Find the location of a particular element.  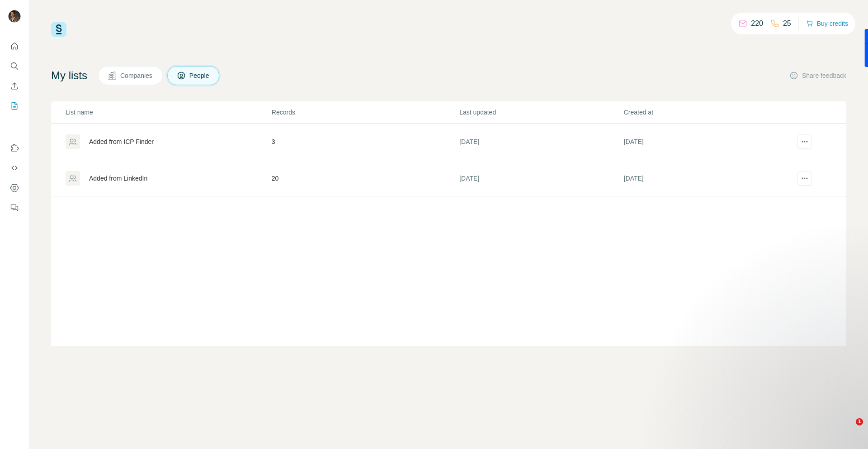

div: Added from LinkedIn is located at coordinates (118, 178).